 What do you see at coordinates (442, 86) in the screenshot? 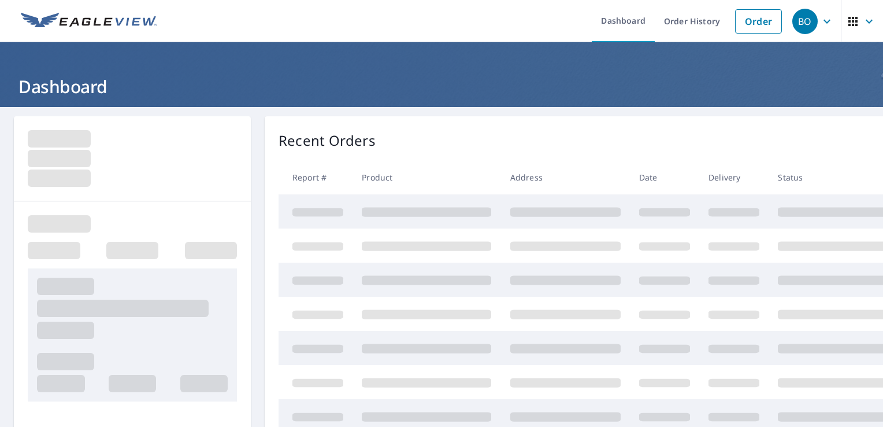
I see `h1: Dashboard` at bounding box center [442, 86].